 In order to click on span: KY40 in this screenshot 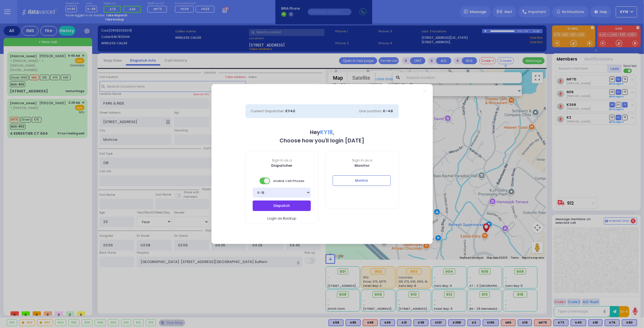, I will do `click(290, 111)`.